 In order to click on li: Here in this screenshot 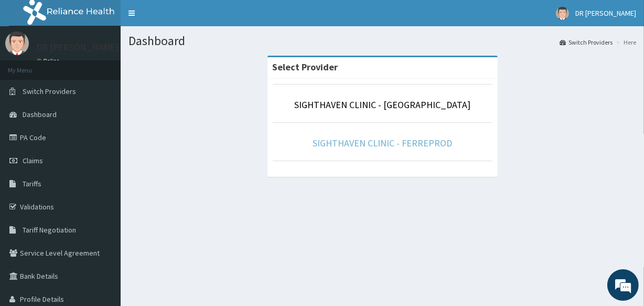, I will do `click(624, 42)`.